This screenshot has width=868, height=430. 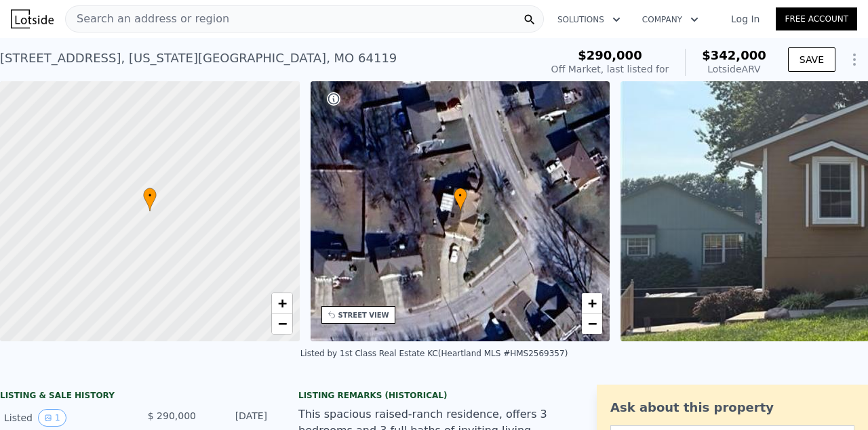 What do you see at coordinates (65, 418) in the screenshot?
I see `div: Listed` at bounding box center [65, 418].